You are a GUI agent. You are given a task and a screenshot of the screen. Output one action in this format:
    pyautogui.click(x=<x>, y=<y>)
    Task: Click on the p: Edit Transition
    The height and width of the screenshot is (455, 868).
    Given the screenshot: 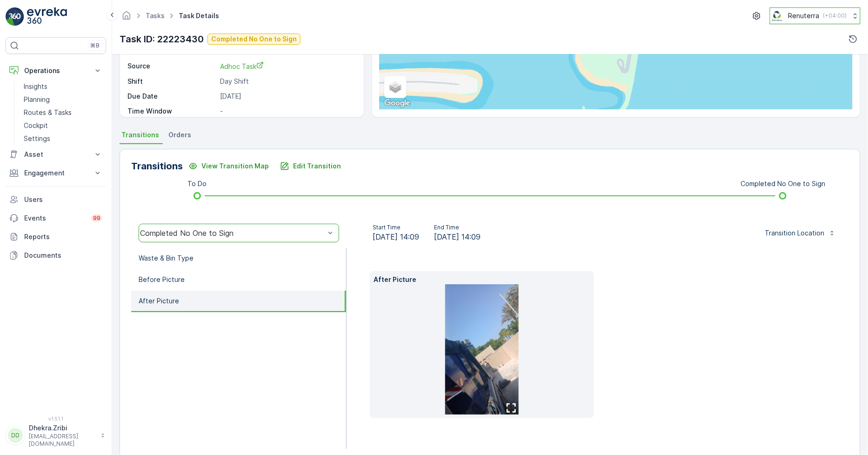 What is the action you would take?
    pyautogui.click(x=317, y=166)
    